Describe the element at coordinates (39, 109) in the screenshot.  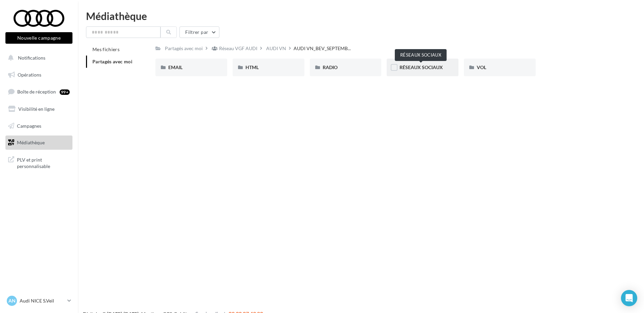
I see `a: Visibilité en ligne` at that location.